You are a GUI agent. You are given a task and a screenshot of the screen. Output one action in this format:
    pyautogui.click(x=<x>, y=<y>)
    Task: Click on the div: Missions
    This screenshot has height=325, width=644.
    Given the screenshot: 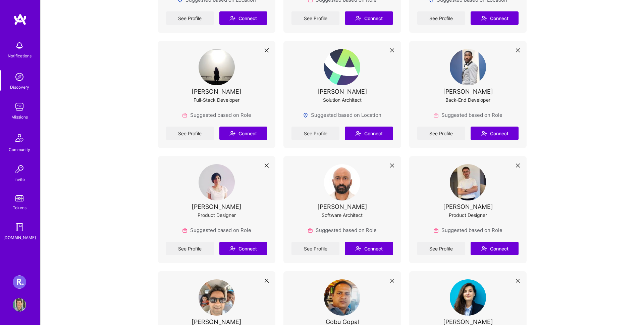 What is the action you would take?
    pyautogui.click(x=19, y=117)
    